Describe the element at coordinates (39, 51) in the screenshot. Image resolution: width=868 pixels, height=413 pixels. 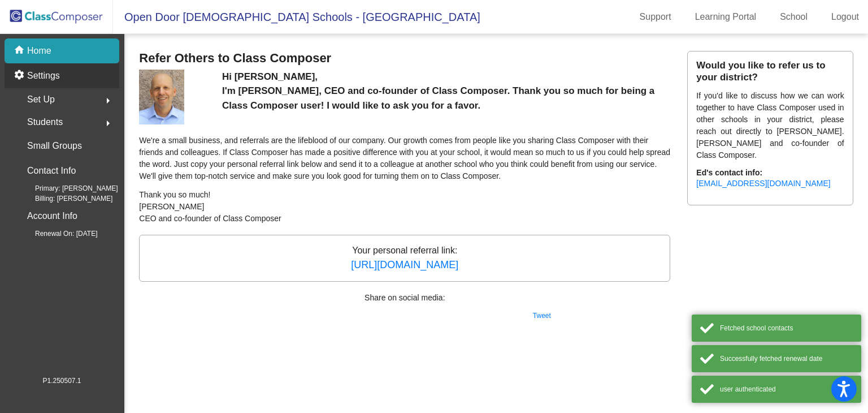
I see `p: Home` at that location.